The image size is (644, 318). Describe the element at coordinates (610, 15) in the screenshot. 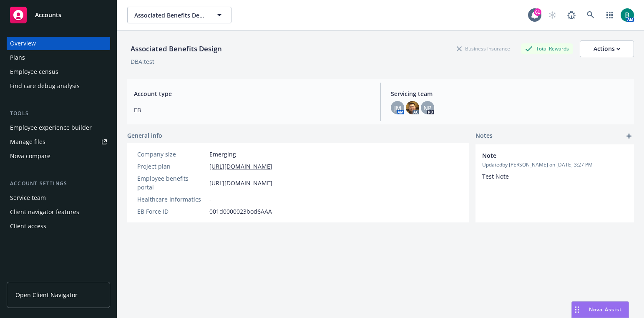

I see `a: Switch app` at that location.